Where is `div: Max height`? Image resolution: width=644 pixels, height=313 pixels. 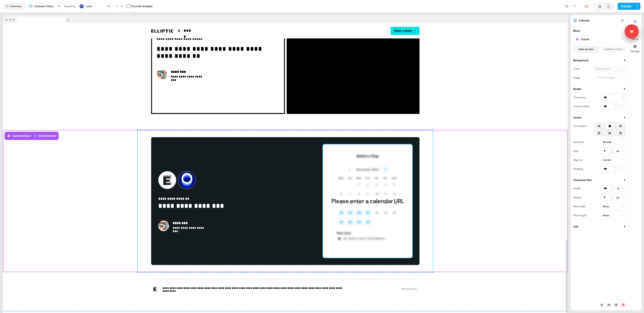
div: Max height is located at coordinates (580, 215).